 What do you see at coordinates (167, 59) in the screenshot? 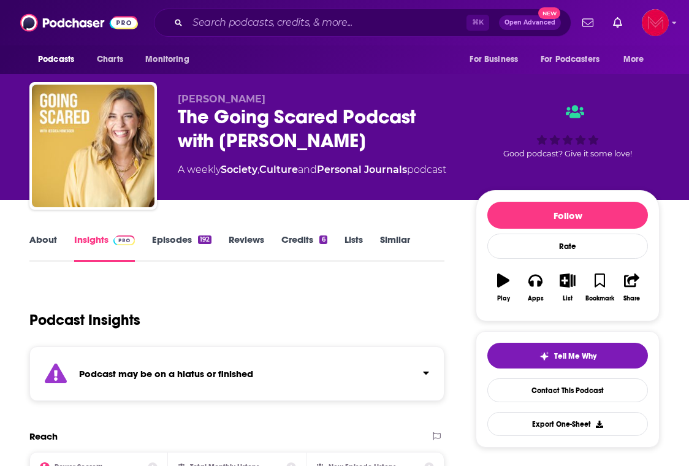
I see `span: Monitoring` at bounding box center [167, 59].